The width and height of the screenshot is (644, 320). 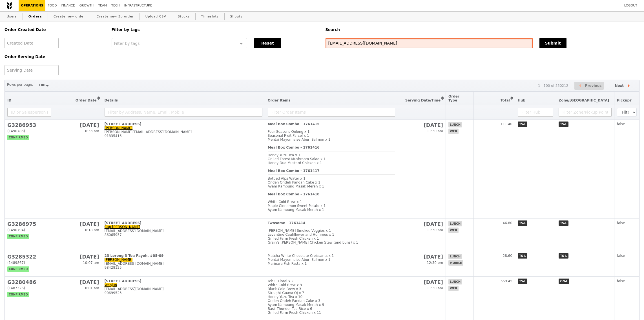 I want to click on input: Serving Date, so click(x=32, y=70).